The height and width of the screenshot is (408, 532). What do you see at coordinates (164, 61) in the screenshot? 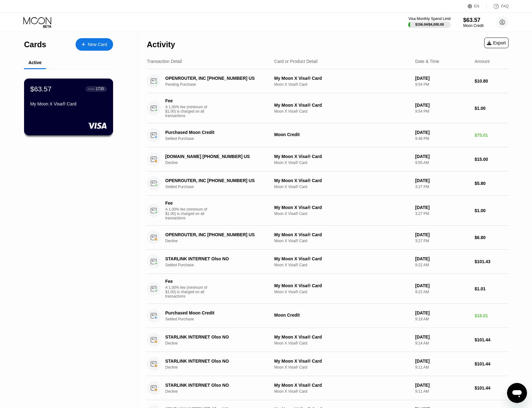
I see `div: Transaction Detail` at bounding box center [164, 61].